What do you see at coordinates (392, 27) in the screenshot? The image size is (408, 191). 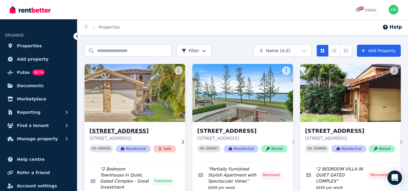 I see `button: Help` at bounding box center [392, 27].